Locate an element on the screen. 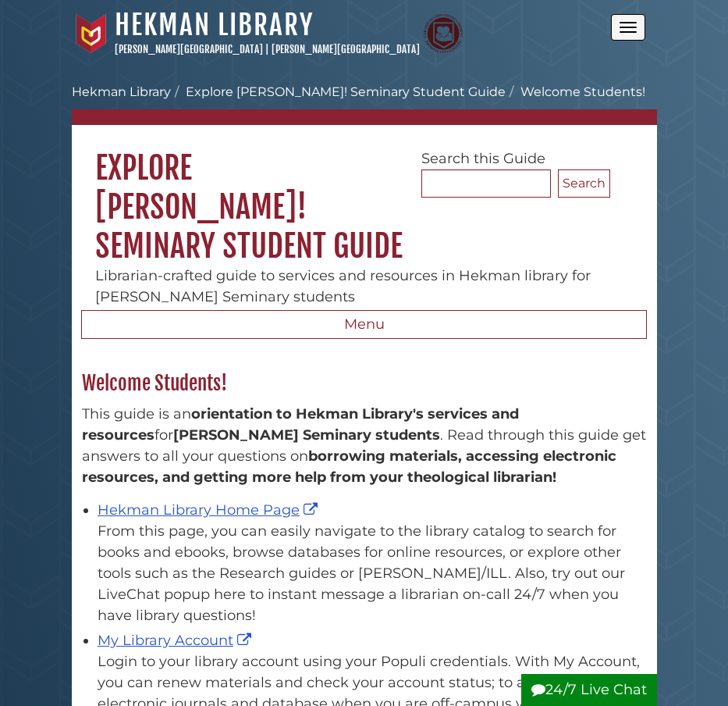 The image size is (728, 706). b: borrowing materials, accessing electronic resources, and getting more help from your theological ... is located at coordinates (349, 466).